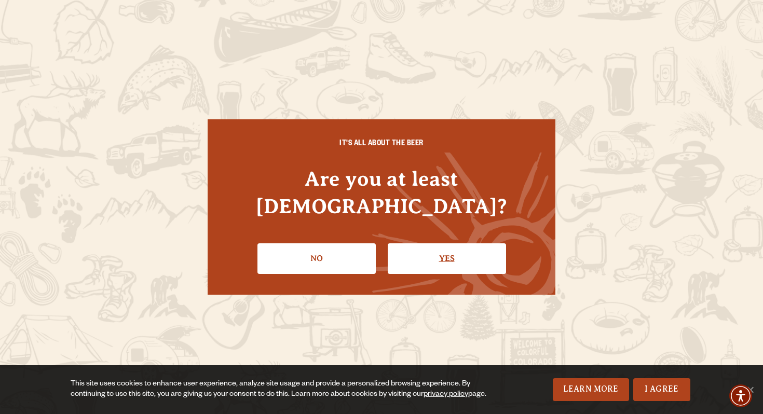 The width and height of the screenshot is (763, 414). I want to click on a: Confirm I'm 21 or older, so click(447, 259).